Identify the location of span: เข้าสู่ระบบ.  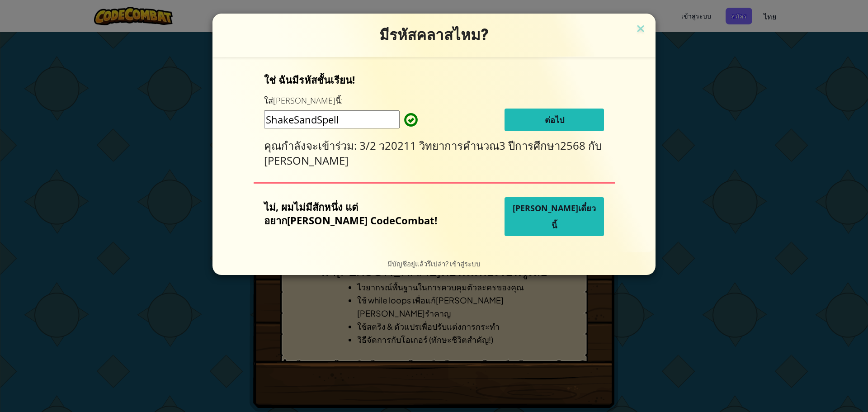
(465, 263).